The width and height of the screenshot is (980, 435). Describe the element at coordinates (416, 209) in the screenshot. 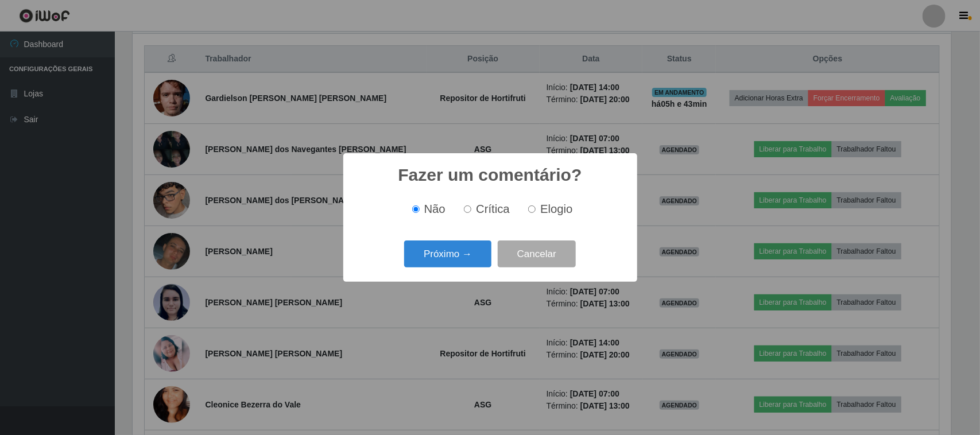

I see `input: Não` at that location.